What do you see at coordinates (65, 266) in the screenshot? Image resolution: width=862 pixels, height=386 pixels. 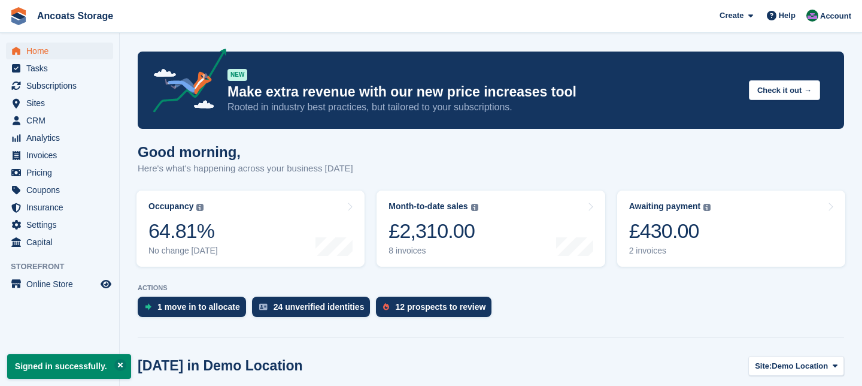 I see `span: Storefront` at bounding box center [65, 266].